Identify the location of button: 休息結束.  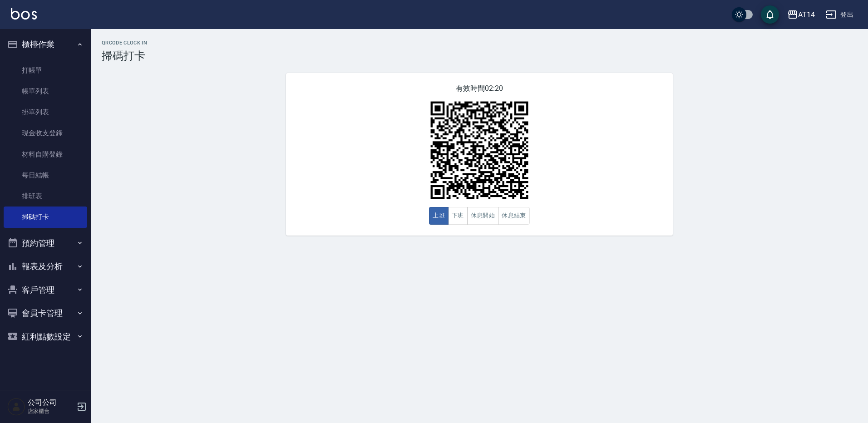
(514, 216).